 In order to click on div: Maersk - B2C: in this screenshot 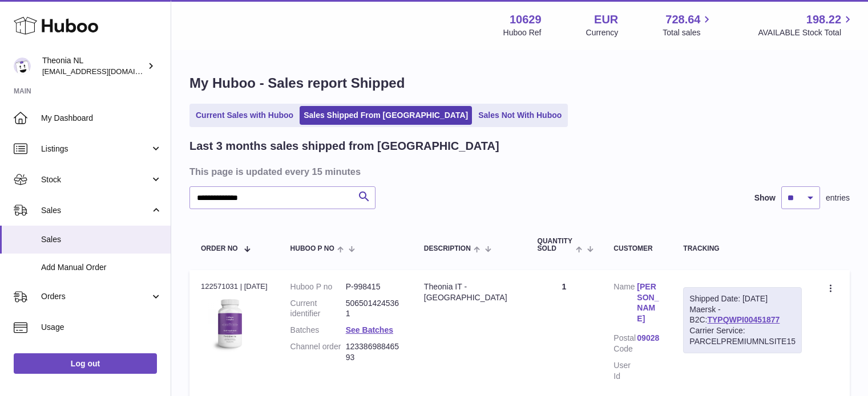, I will do `click(742, 320)`.